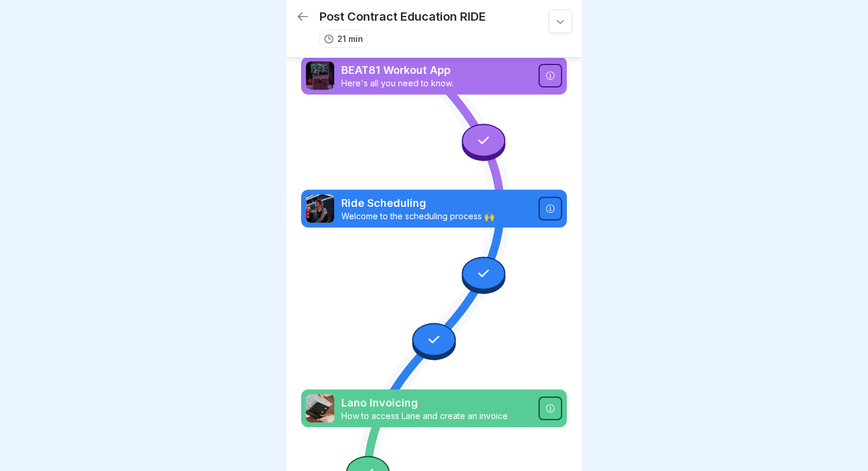 This screenshot has height=471, width=868. Describe the element at coordinates (437, 403) in the screenshot. I see `p: Lano Invoicing` at that location.